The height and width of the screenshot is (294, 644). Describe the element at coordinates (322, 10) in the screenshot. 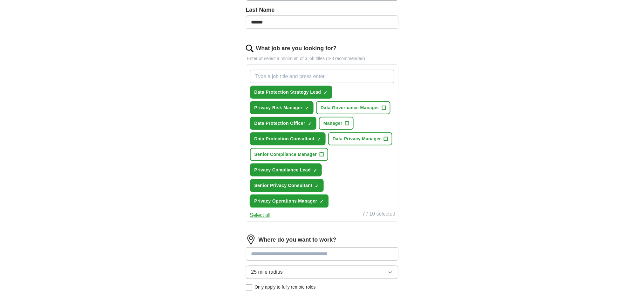

I see `label: Last Name` at that location.